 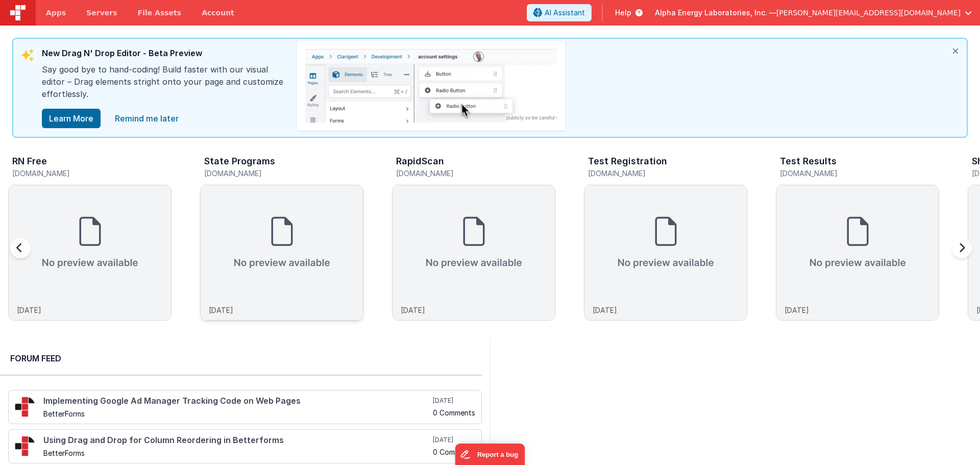 What do you see at coordinates (623, 13) in the screenshot?
I see `span: Help` at bounding box center [623, 13].